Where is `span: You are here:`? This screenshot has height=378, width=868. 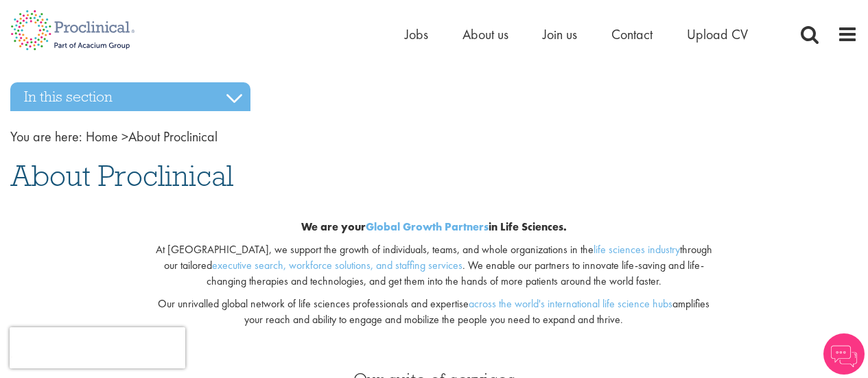 span: You are here: is located at coordinates (46, 136).